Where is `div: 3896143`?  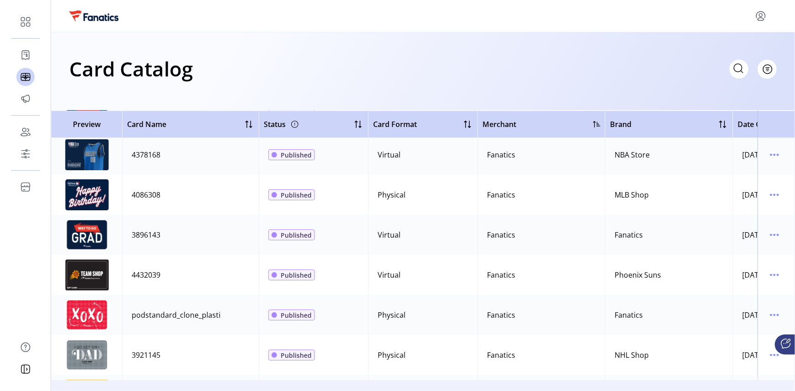
div: 3896143 is located at coordinates (146, 235).